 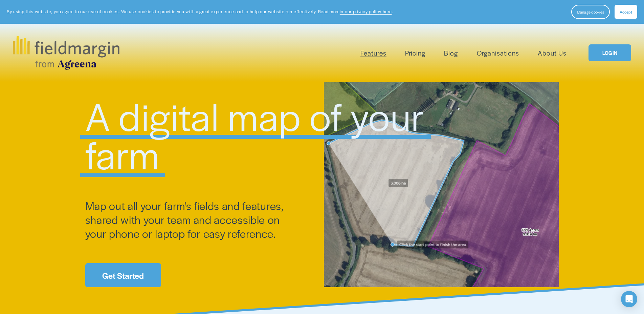 What do you see at coordinates (259, 134) in the screenshot?
I see `span: A digital map of your farm` at bounding box center [259, 134].